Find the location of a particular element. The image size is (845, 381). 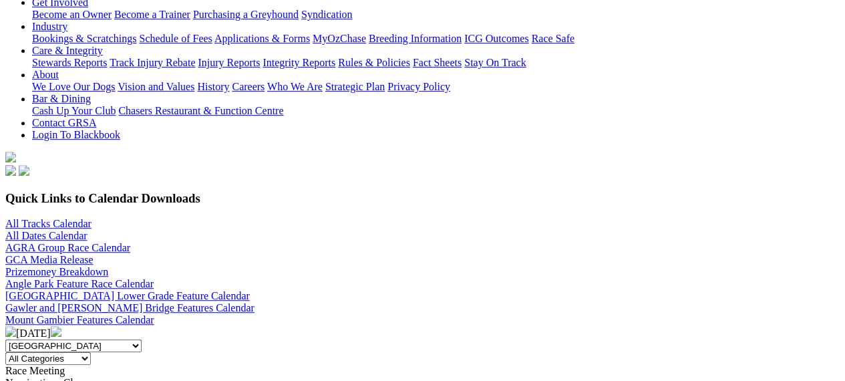

a: Schedule of Fees is located at coordinates (175, 38).